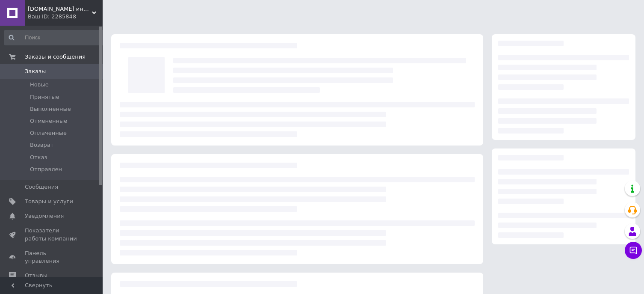  What do you see at coordinates (65, 17) in the screenshot?
I see `div: Ваш ID: 2285848` at bounding box center [65, 17].